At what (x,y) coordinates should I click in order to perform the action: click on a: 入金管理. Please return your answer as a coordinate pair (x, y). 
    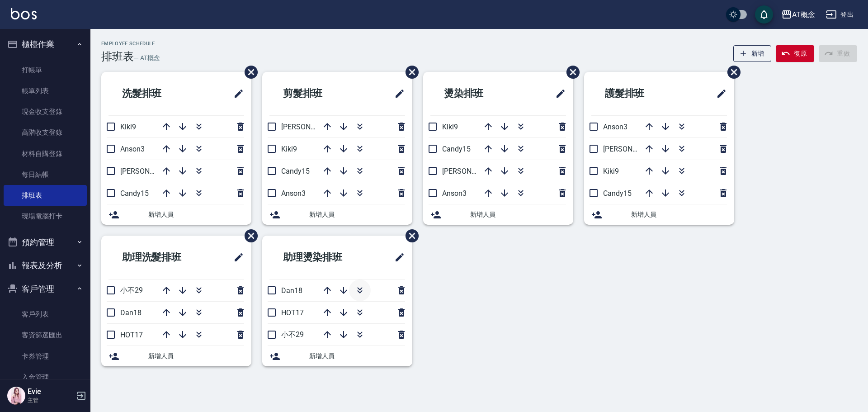
    Looking at the image, I should click on (45, 377).